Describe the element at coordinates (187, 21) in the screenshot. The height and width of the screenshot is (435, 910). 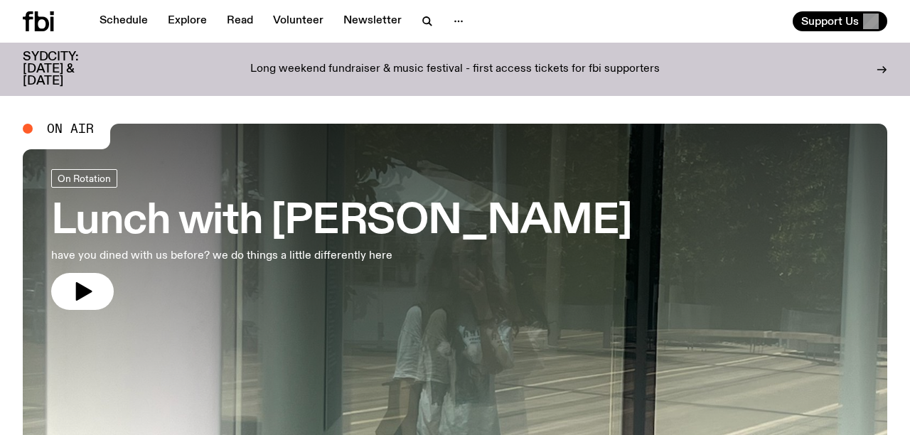
I see `a: Explore` at that location.